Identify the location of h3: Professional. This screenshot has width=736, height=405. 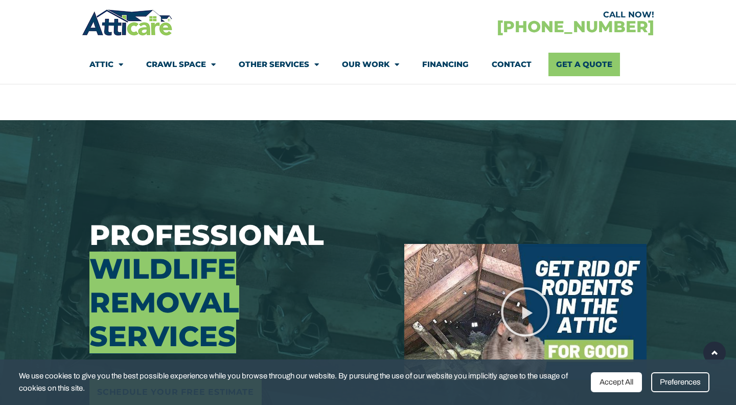
(239, 286).